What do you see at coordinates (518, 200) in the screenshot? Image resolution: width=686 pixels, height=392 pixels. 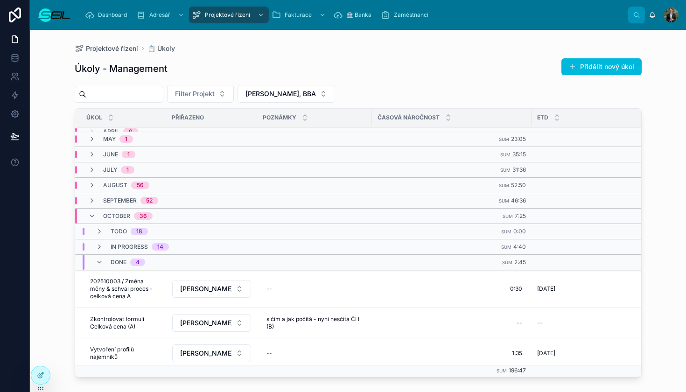 I see `span: 46:36` at bounding box center [518, 200].